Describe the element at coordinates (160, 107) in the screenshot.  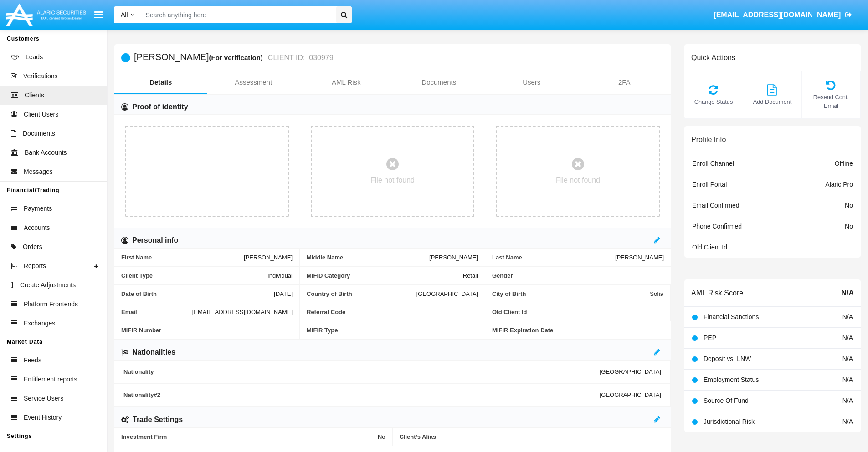
I see `h6: Proof of identity` at that location.